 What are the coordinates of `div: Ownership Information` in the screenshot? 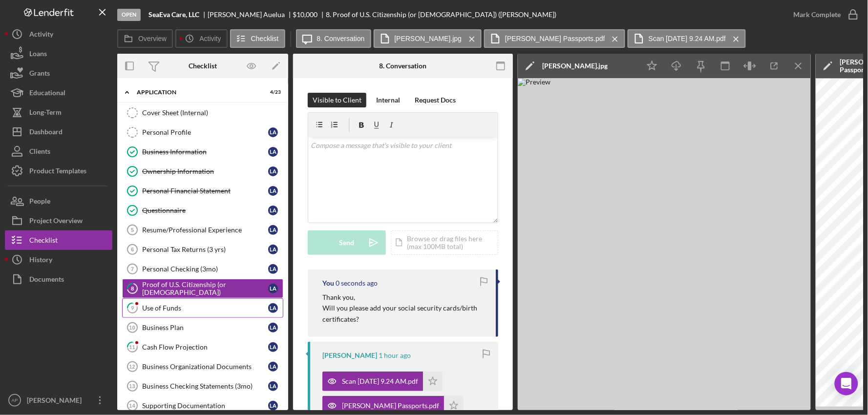 It's located at (205, 171).